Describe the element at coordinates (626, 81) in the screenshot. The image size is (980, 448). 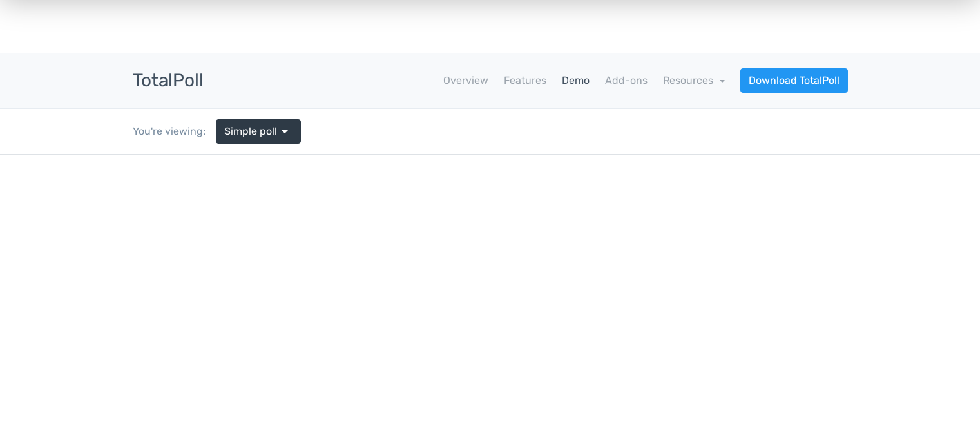
I see `a: Add-ons` at that location.